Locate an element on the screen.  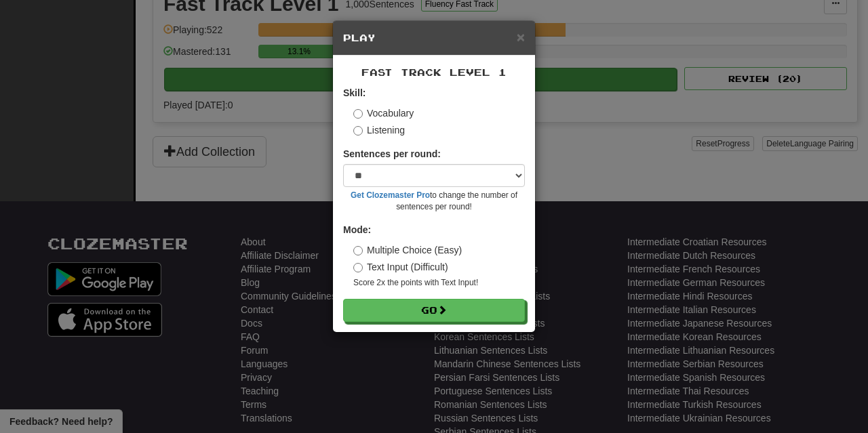
label: Text Input (Difficult) is located at coordinates (400, 267).